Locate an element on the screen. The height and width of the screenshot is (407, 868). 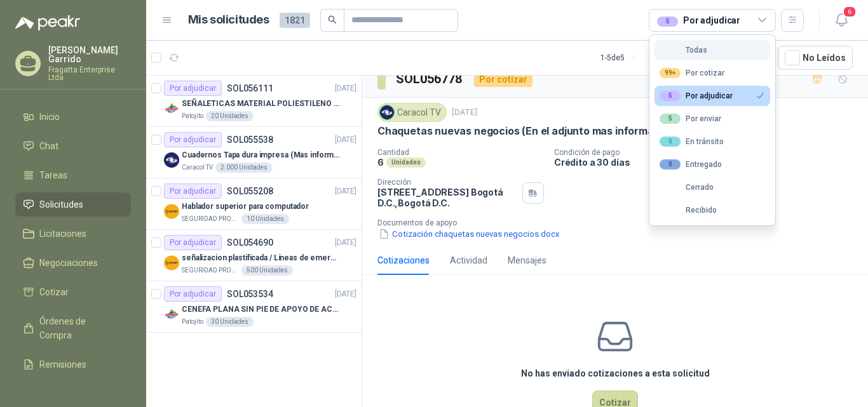
button: 5Por adjudicar is located at coordinates (712, 96).